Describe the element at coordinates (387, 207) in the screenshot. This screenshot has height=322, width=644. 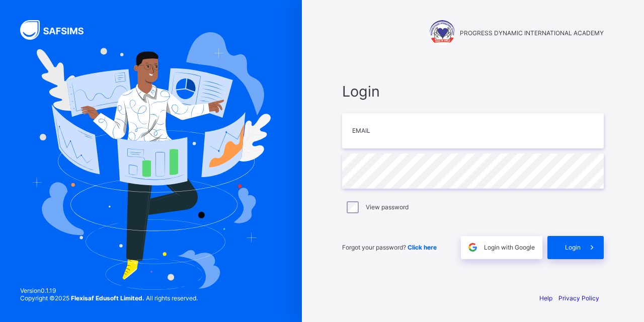
I see `label: View password` at that location.